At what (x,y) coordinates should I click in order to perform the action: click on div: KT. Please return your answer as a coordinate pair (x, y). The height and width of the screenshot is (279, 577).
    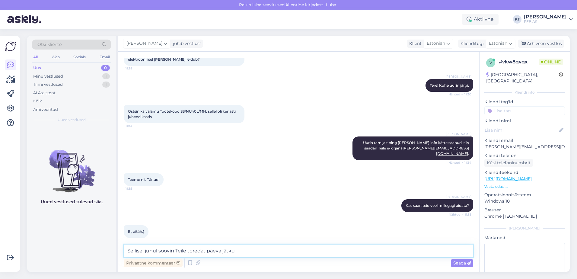
    Looking at the image, I should click on (518, 19).